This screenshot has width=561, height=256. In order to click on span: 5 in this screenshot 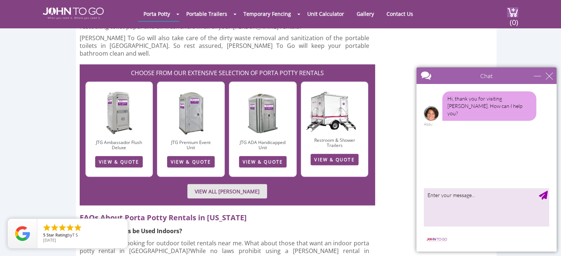, I will do `click(44, 235)`.